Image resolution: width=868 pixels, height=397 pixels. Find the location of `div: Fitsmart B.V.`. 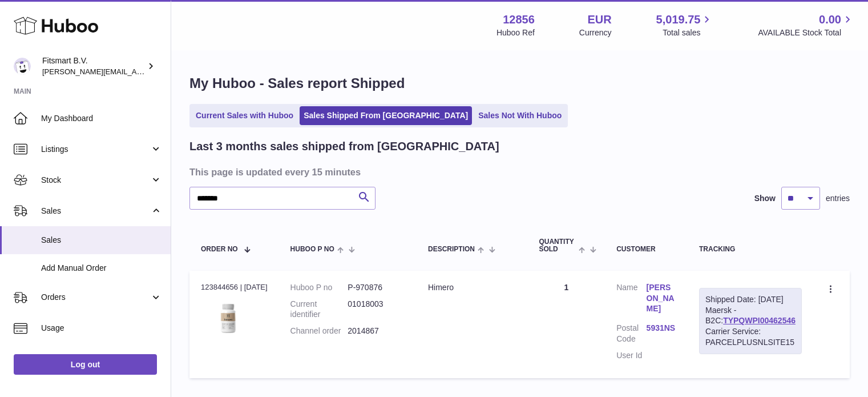

div: Fitsmart B.V. is located at coordinates (94, 66).